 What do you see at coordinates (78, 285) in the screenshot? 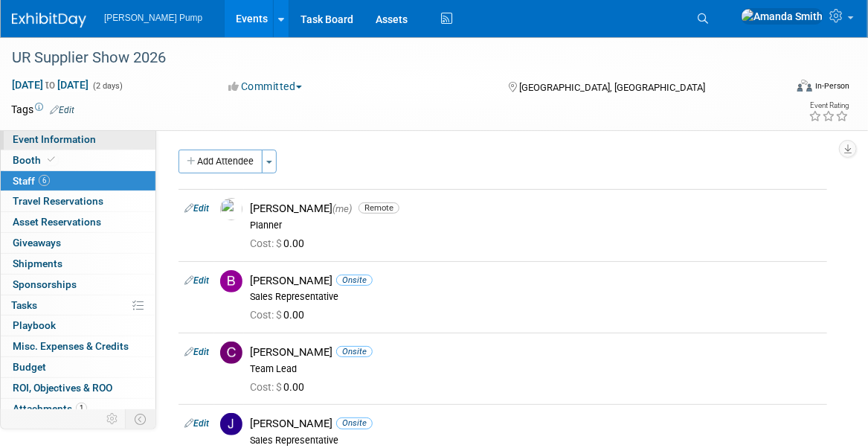
I see `a: Sponsorships` at bounding box center [78, 285].